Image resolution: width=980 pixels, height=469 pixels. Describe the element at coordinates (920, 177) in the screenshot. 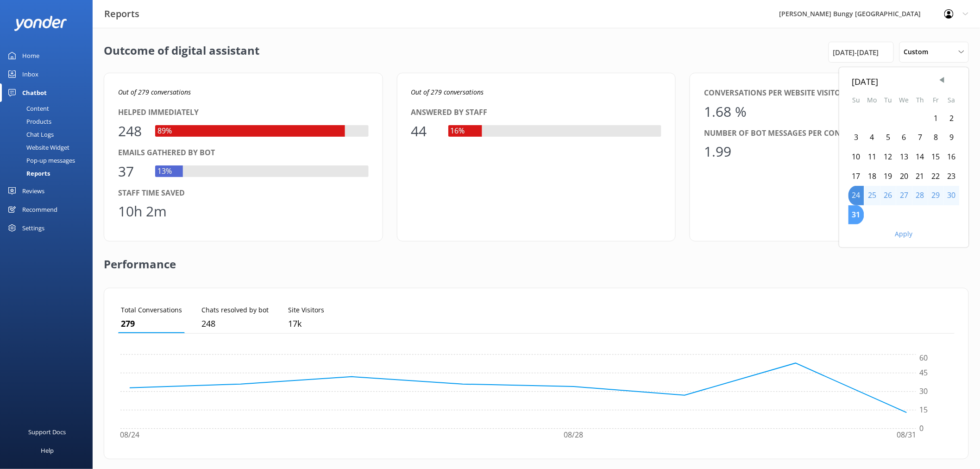

I see `div: Thu Aug 21 2025` at that location.